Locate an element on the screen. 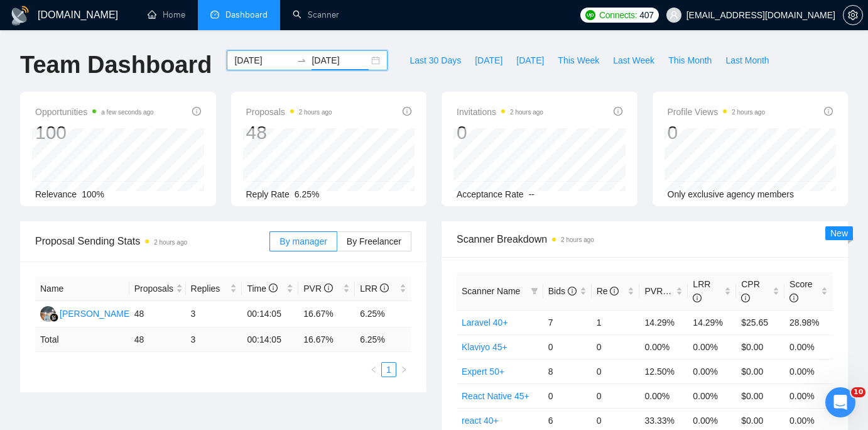 The image size is (868, 430). button: Last Week is located at coordinates (633, 60).